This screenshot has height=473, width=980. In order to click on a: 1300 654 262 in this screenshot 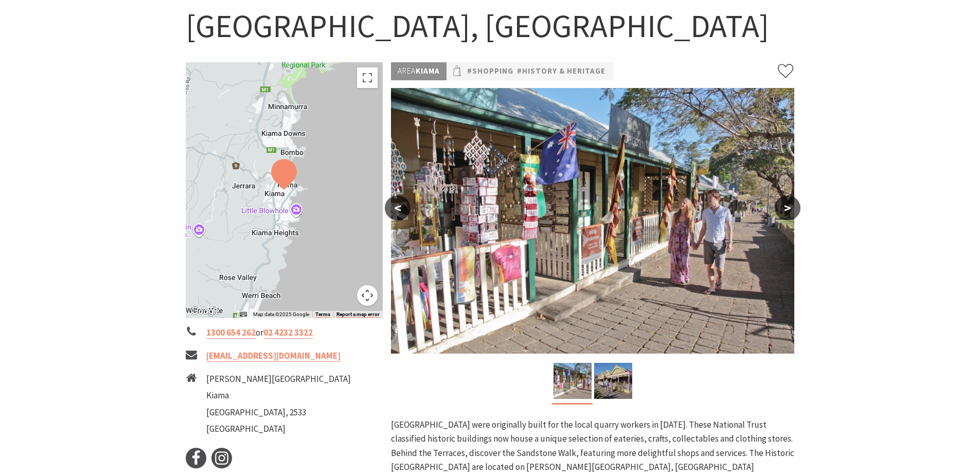, I will do `click(231, 332)`.